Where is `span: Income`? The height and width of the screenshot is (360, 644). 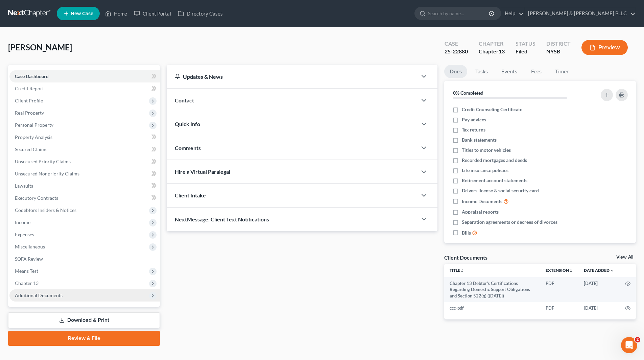
span: Income is located at coordinates (23, 222).